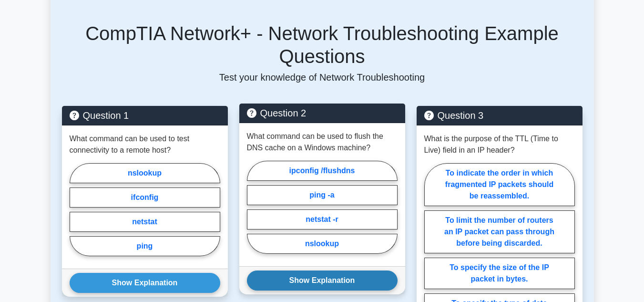 Image resolution: width=644 pixels, height=302 pixels. Describe the element at coordinates (145, 222) in the screenshot. I see `label: netstat` at that location.